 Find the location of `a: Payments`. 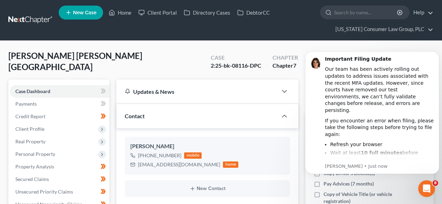

a: Payments is located at coordinates (59, 104).